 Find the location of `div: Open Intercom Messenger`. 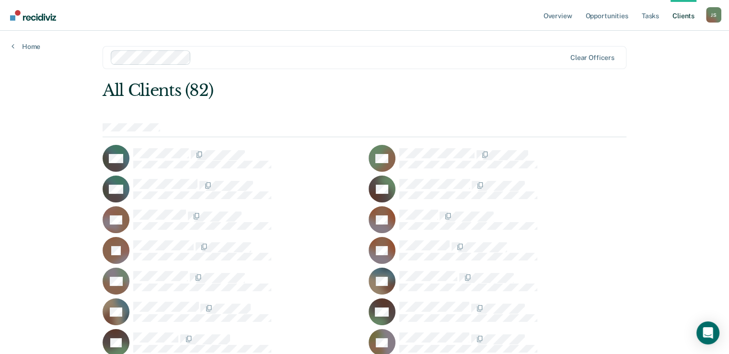

div: Open Intercom Messenger is located at coordinates (708, 333).